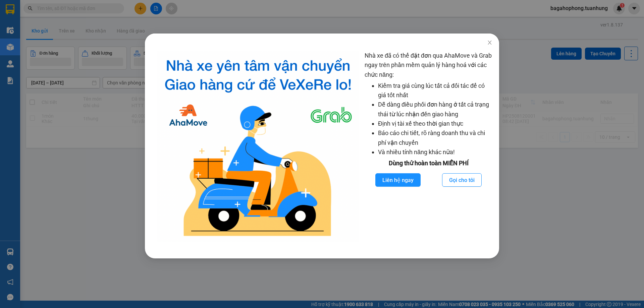  Describe the element at coordinates (429, 146) in the screenshot. I see `div: Nhà xe đã có thể đặt đơn qua AhaMove và Grab ngay trên phần mềm quản lý hàng hoá với các chức năng:` at that location.